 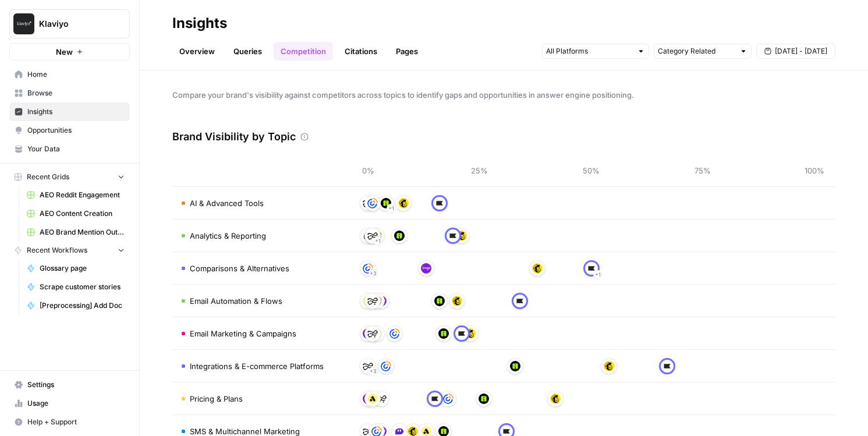 What do you see at coordinates (407, 51) in the screenshot?
I see `a: Pages` at bounding box center [407, 51].